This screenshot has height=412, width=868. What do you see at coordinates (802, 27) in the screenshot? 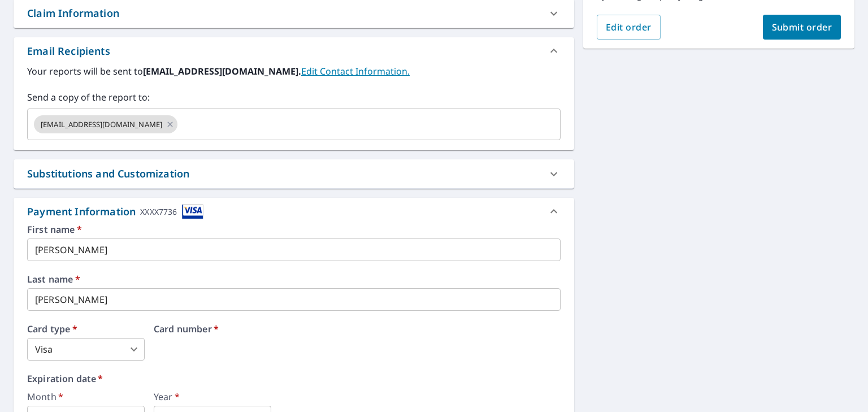
I see `span: Submit order` at bounding box center [802, 27].